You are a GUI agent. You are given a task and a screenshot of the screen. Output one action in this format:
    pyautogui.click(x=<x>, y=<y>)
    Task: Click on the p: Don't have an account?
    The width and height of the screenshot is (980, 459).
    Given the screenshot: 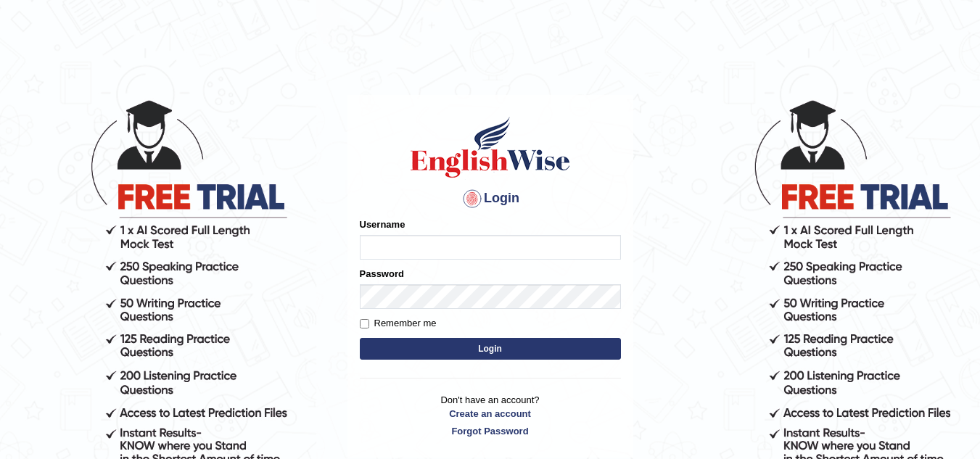 What is the action you would take?
    pyautogui.click(x=490, y=416)
    